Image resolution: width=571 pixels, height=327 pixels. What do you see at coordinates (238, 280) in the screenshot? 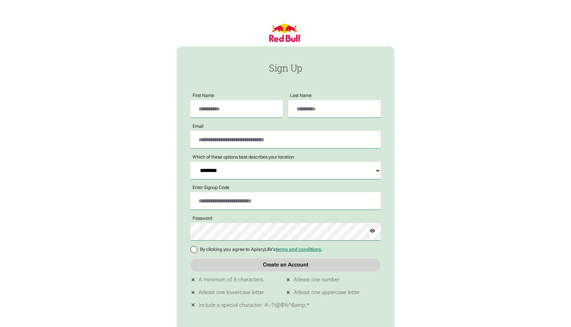
I see `li: A minimum of 8 characters.` at bounding box center [238, 280].